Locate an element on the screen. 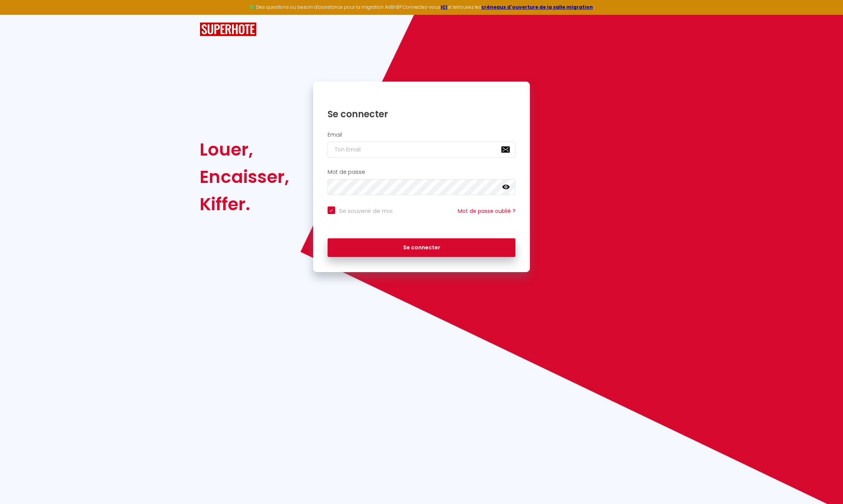 The image size is (843, 504). h1: Se connecter is located at coordinates (422, 114).